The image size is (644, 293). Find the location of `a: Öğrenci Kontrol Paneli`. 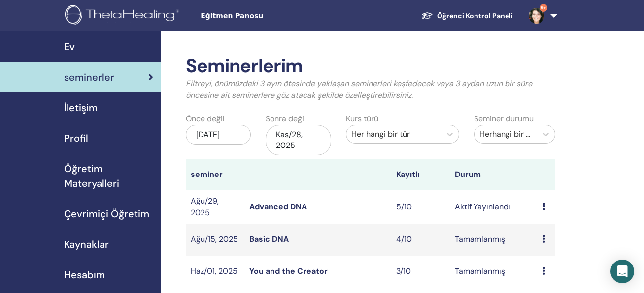

a: Öğrenci Kontrol Paneli is located at coordinates (467, 16).